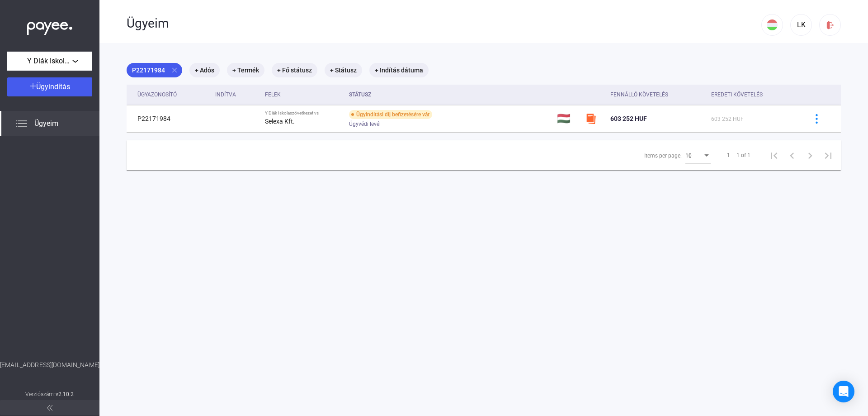  What do you see at coordinates (204, 70) in the screenshot?
I see `mat-chip: + Adós` at bounding box center [204, 70].